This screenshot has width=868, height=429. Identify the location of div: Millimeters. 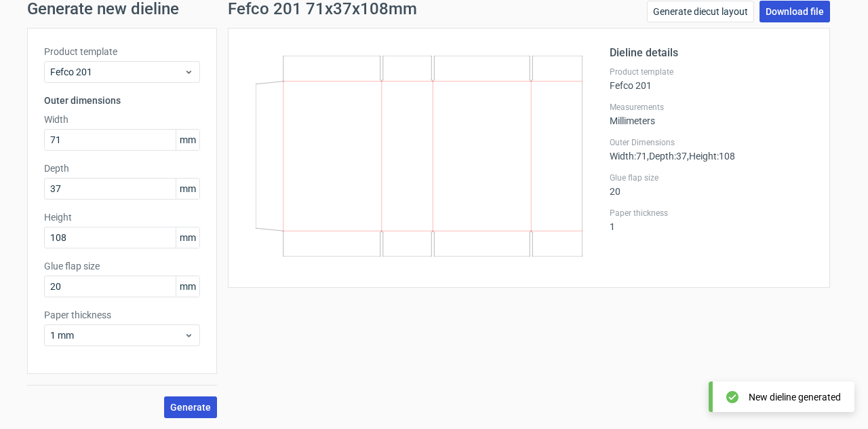
(711, 114).